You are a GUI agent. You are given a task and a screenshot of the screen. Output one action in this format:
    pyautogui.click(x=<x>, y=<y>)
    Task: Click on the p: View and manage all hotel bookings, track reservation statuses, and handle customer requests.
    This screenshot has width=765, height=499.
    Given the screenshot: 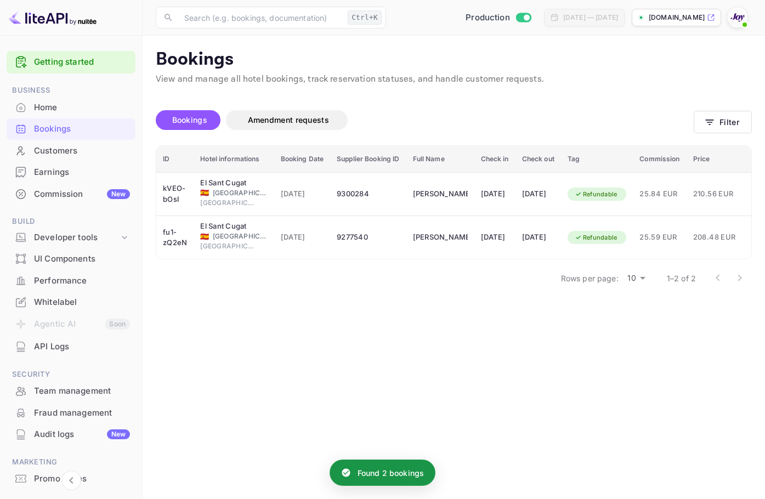 What is the action you would take?
    pyautogui.click(x=454, y=80)
    